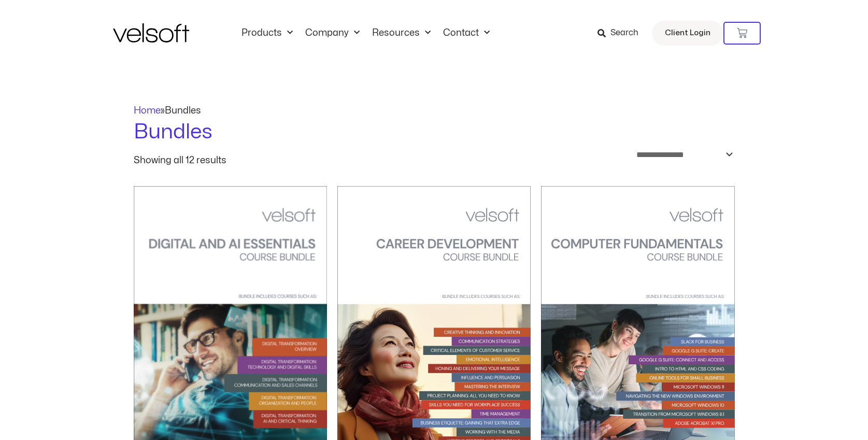 Image resolution: width=868 pixels, height=440 pixels. I want to click on span: Search, so click(624, 33).